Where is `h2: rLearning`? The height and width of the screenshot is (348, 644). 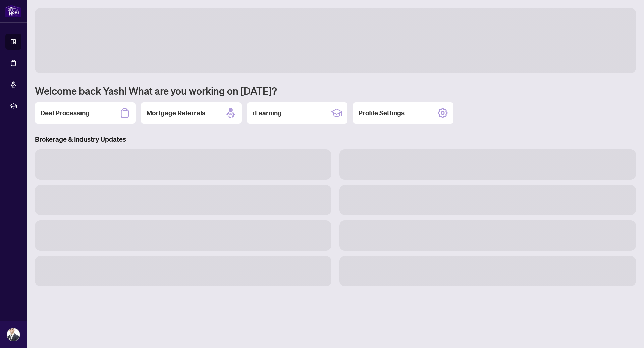 h2: rLearning is located at coordinates (267, 113).